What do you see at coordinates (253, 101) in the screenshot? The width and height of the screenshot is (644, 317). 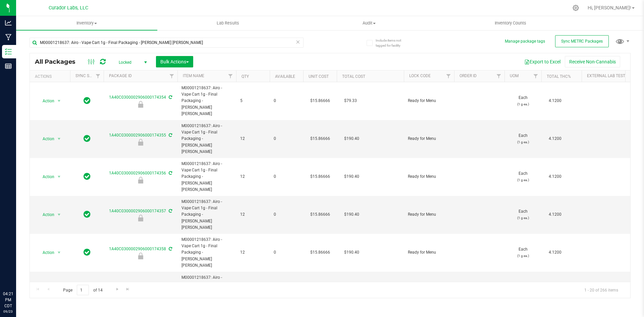 I see `span: 5` at bounding box center [253, 101].